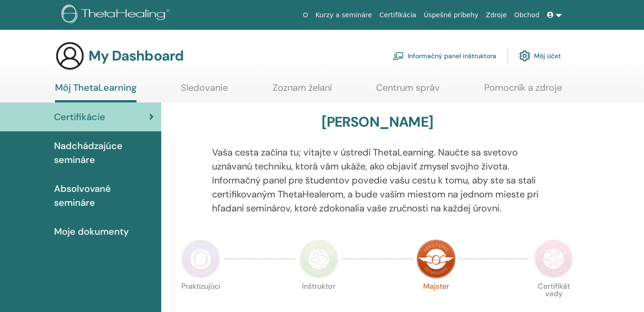 Image resolution: width=644 pixels, height=312 pixels. Describe the element at coordinates (451, 15) in the screenshot. I see `a: Úspešné príbehy` at that location.